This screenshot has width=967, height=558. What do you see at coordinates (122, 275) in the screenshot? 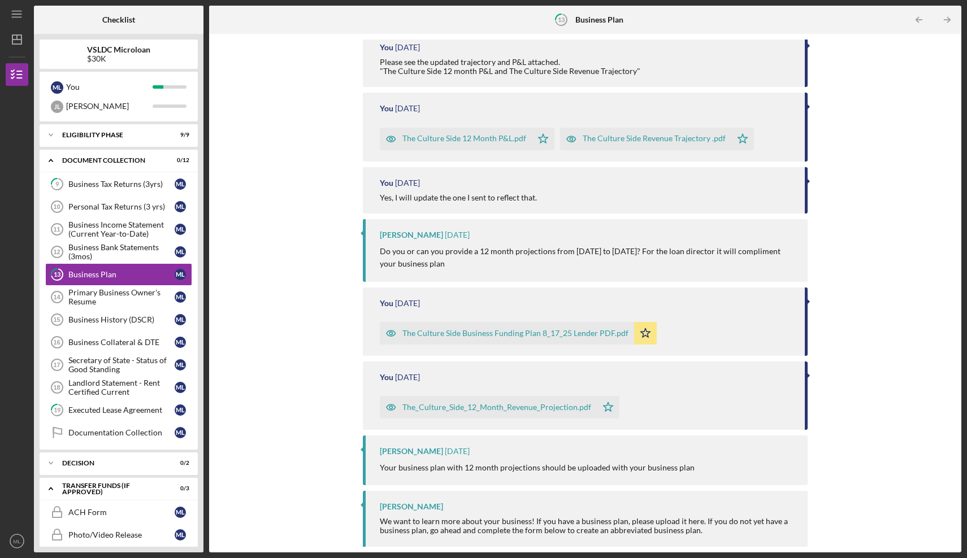
I see `div: Business Plan` at bounding box center [122, 275].